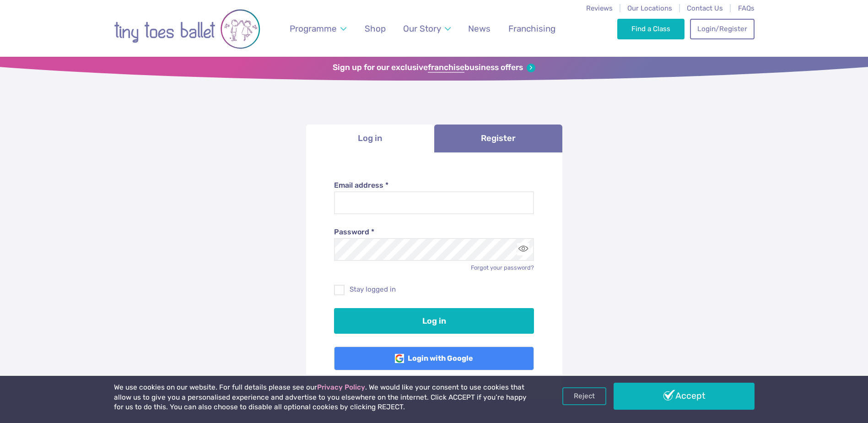 This screenshot has width=868, height=423. What do you see at coordinates (705, 8) in the screenshot?
I see `span: Contact Us` at bounding box center [705, 8].